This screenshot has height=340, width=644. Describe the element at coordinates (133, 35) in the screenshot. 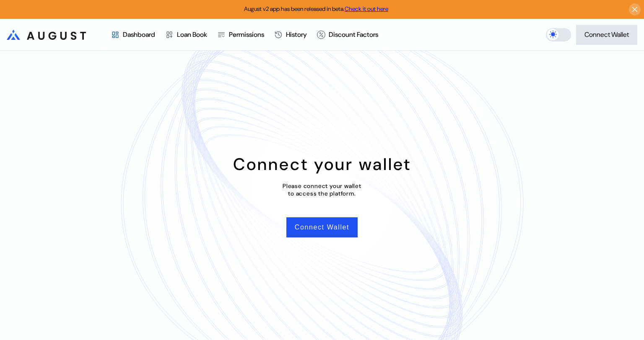

I see `a: Dashboard` at that location.